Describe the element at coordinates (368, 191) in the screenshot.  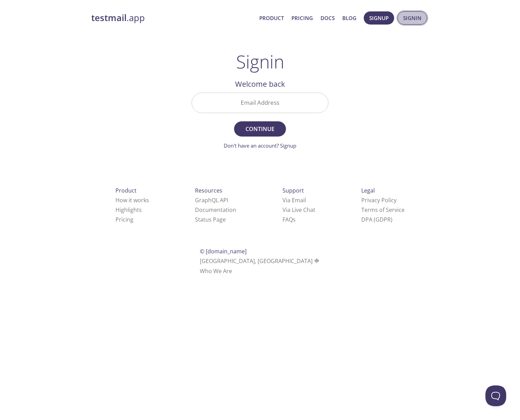
I see `span: Legal` at that location.